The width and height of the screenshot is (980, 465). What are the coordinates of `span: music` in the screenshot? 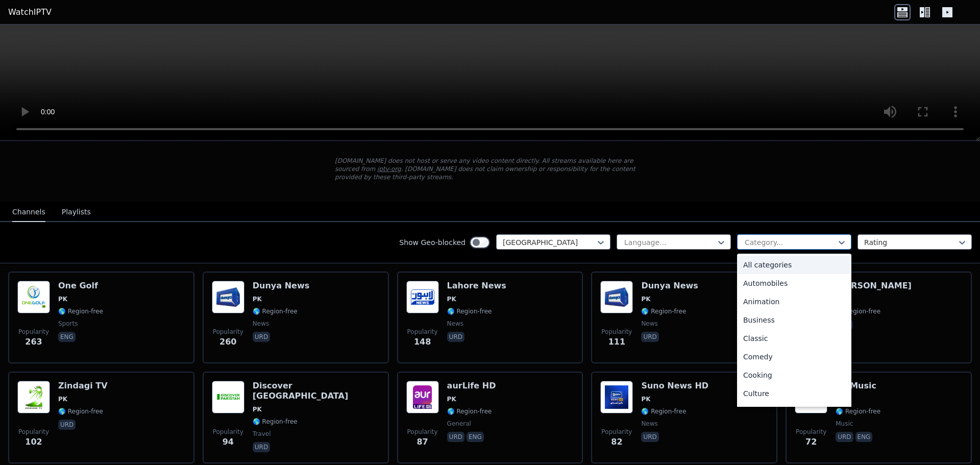 It's located at (844, 424).